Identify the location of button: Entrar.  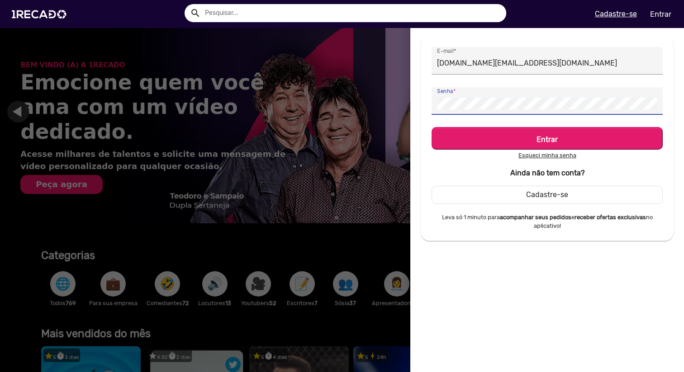
(547, 138).